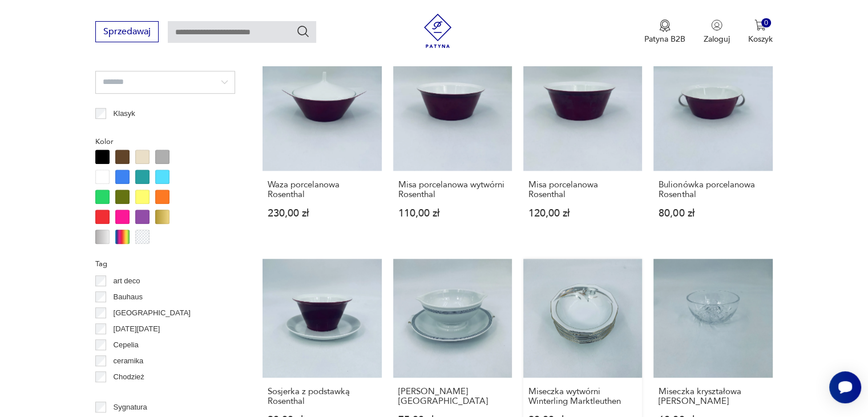 This screenshot has width=868, height=417. What do you see at coordinates (453, 146) in the screenshot?
I see `a: Misa porcelanowa wytwórni RosenthalMisa porcelanowa wytwórni Rosenthal110,00 zł` at bounding box center [453, 146].